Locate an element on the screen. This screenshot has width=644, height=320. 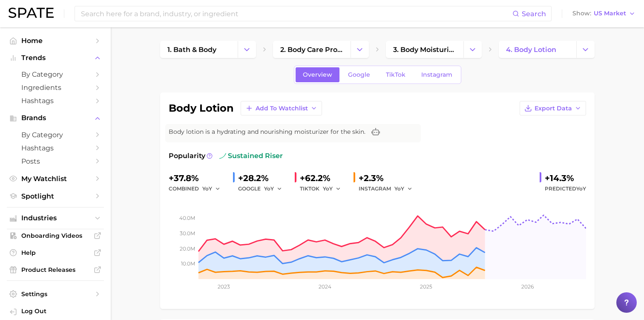
span: Export Data is located at coordinates (553, 108).